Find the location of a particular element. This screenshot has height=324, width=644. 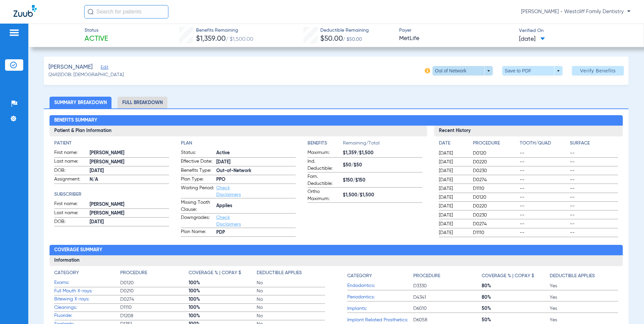

h4: Patient is located at coordinates (111, 143).